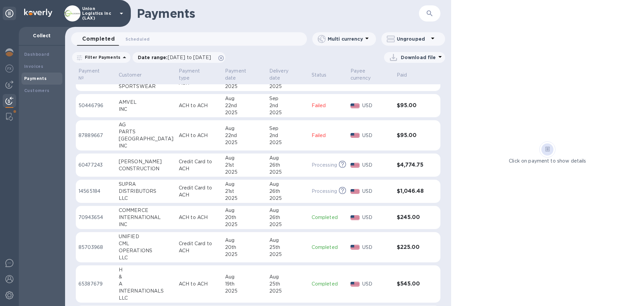  What do you see at coordinates (35, 78) in the screenshot?
I see `b: Payments` at bounding box center [35, 78].